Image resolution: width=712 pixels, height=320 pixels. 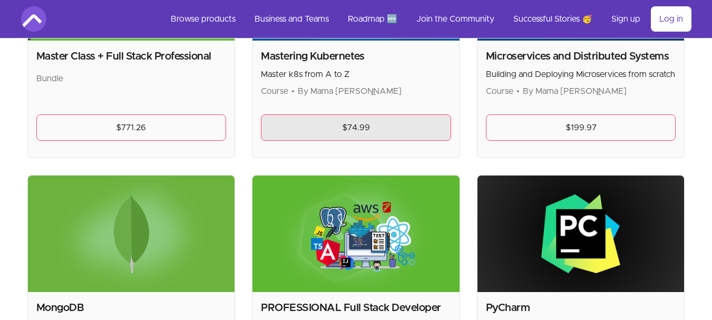 I want to click on a: Successful Stories 🥳, so click(x=552, y=19).